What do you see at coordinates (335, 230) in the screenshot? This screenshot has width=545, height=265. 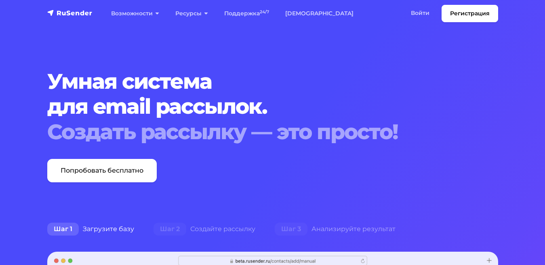 I see `div: Анализируйте результат` at bounding box center [335, 230].